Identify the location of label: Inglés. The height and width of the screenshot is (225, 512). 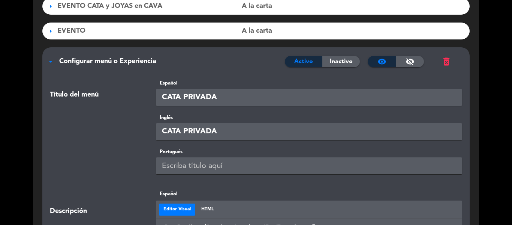
(309, 117).